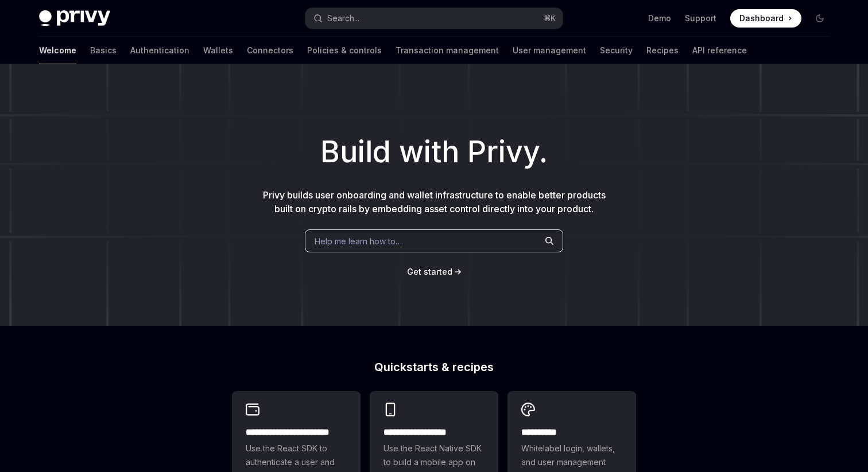 The height and width of the screenshot is (472, 868). I want to click on a: Connectors, so click(270, 50).